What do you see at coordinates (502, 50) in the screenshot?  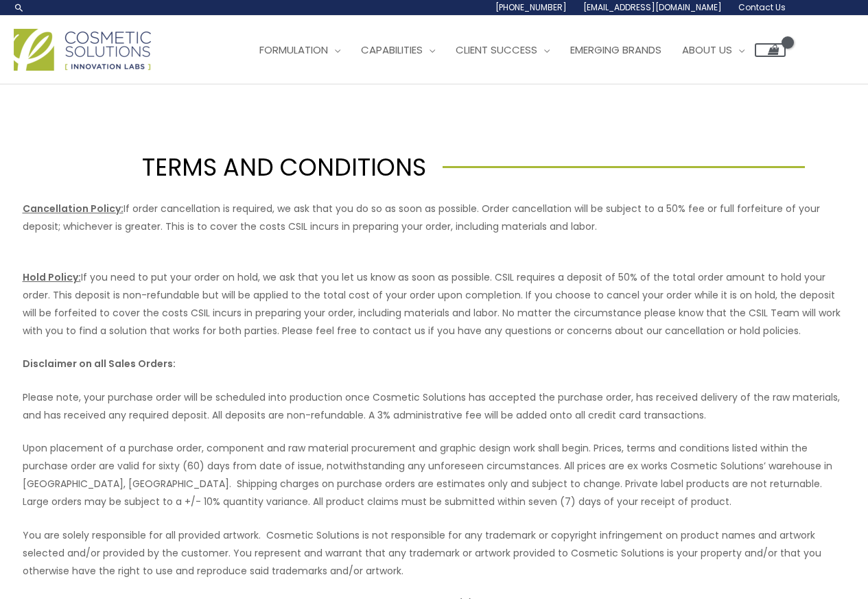 I see `a: Client Success` at bounding box center [502, 50].